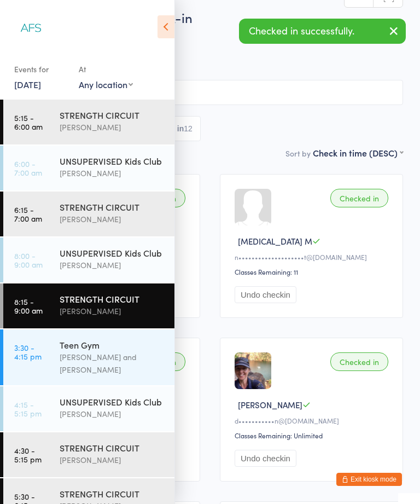 The height and width of the screenshot is (504, 420). I want to click on div: Classes Remaining: 11, so click(313, 271).